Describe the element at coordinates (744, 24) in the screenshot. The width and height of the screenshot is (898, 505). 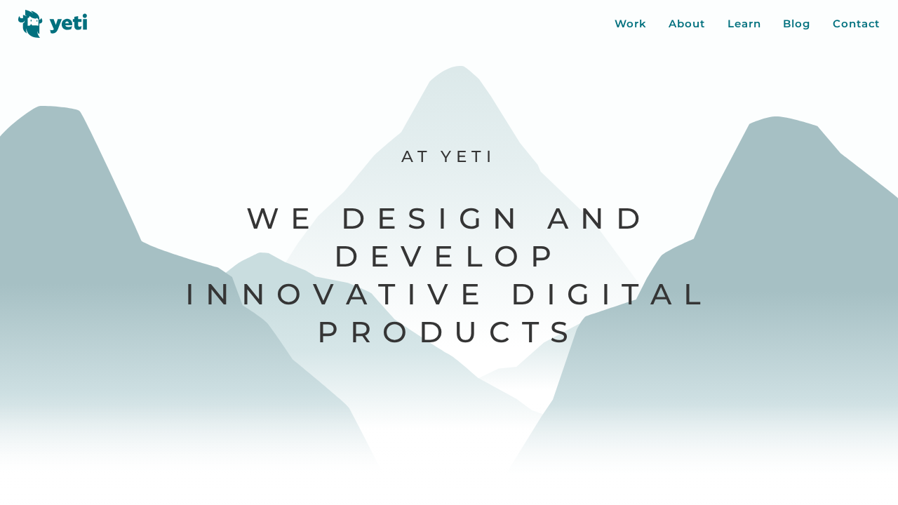
I see `a: Learn` at that location.